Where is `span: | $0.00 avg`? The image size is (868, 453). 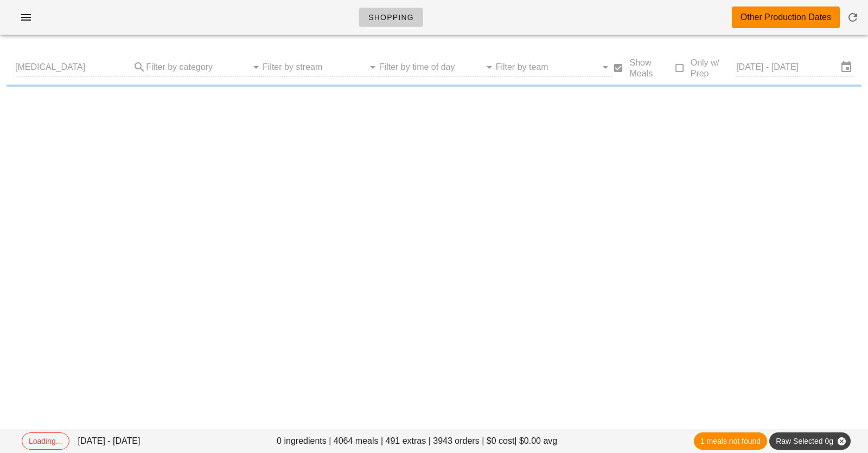 span: | $0.00 avg is located at coordinates (535, 441).